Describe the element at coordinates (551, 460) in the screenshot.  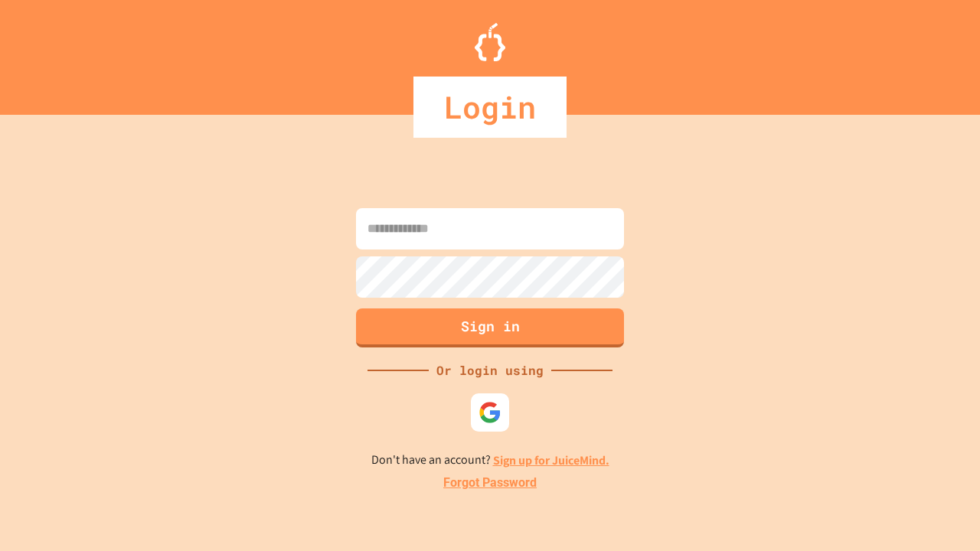
I see `a: Sign up for JuiceMind.` at that location.